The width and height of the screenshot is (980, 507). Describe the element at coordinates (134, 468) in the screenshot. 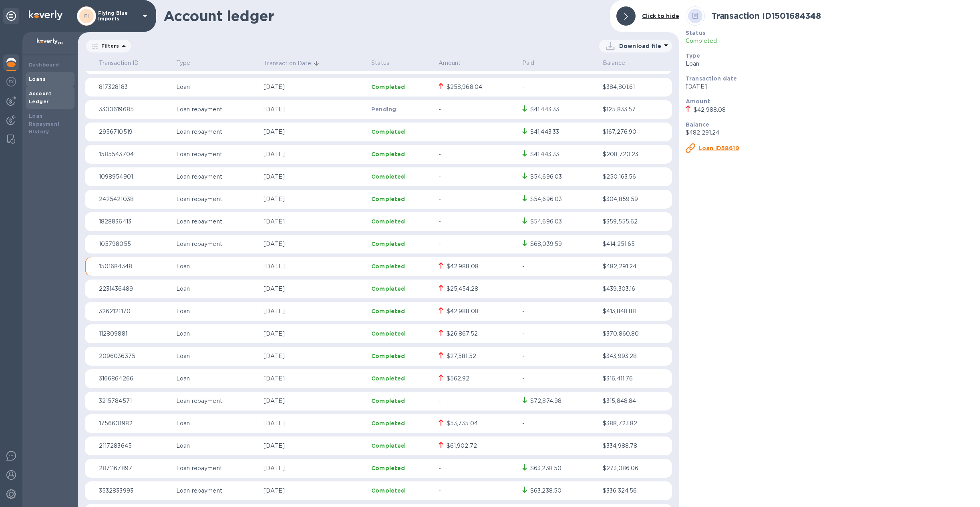

I see `p: 2871167897` at that location.